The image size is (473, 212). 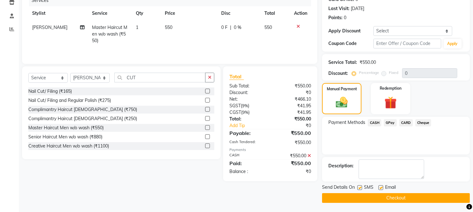 I want to click on div: Master Haircut Men w/o wash (₹550), so click(x=66, y=128).